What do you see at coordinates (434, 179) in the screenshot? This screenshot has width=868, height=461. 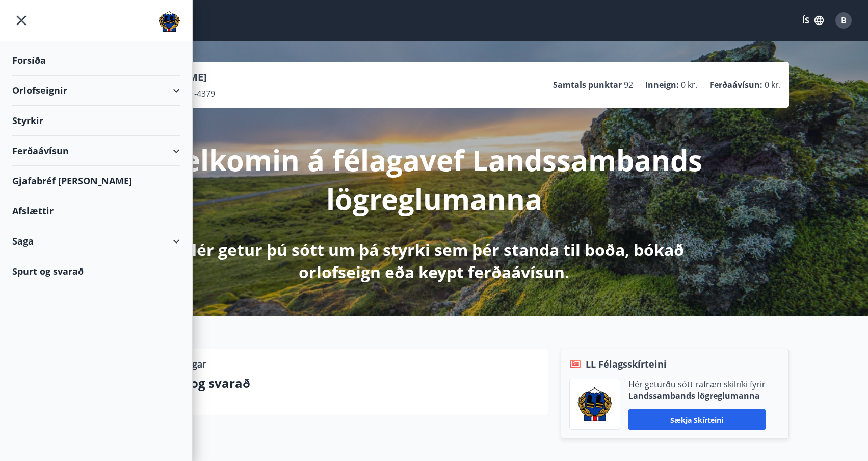 I see `p: Velkomin á félagavef Landssambands lögreglumanna` at bounding box center [434, 179].